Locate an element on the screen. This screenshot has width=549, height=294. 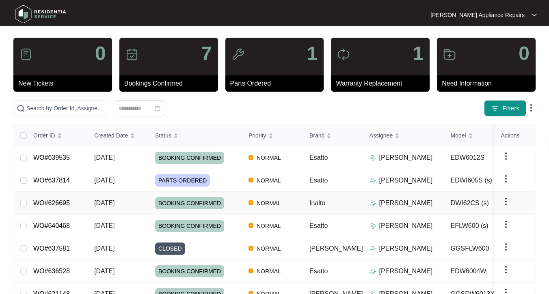
span: Brand is located at coordinates (316, 136).